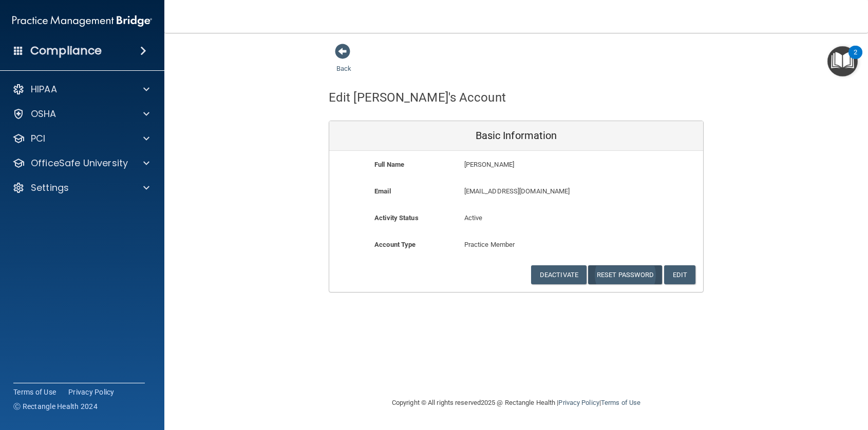 The width and height of the screenshot is (868, 430). I want to click on p: OfficeSafe University, so click(79, 163).